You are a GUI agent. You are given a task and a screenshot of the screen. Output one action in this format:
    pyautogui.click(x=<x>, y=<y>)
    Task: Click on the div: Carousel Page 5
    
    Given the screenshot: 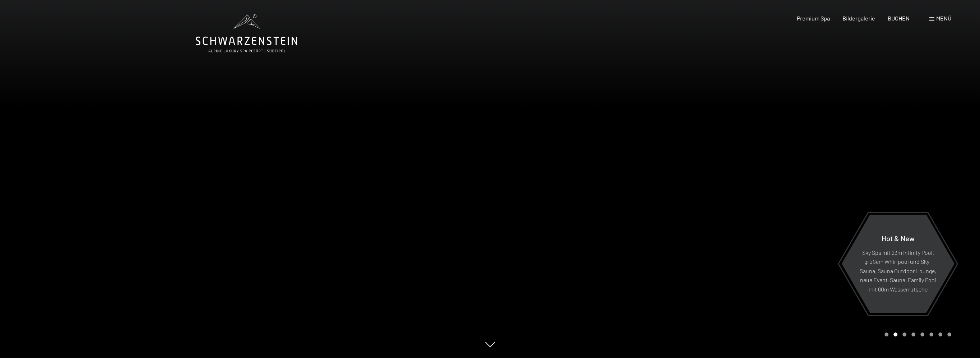 What is the action you would take?
    pyautogui.click(x=922, y=334)
    